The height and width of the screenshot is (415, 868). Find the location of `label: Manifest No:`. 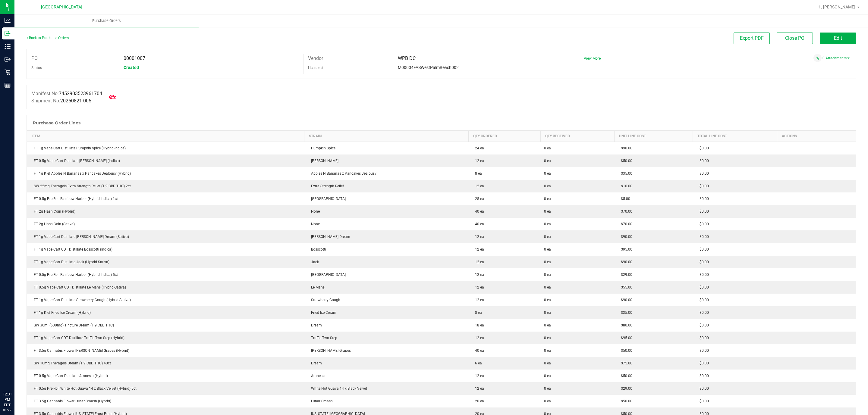

label: Manifest No: is located at coordinates (66, 93).